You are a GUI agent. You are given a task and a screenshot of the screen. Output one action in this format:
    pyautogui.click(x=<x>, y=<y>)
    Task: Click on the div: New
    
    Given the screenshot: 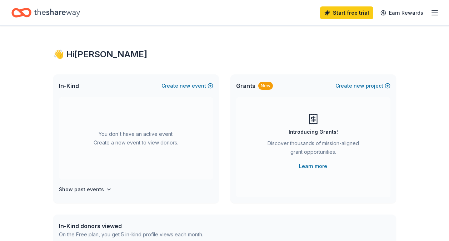 What is the action you would take?
    pyautogui.click(x=265, y=86)
    